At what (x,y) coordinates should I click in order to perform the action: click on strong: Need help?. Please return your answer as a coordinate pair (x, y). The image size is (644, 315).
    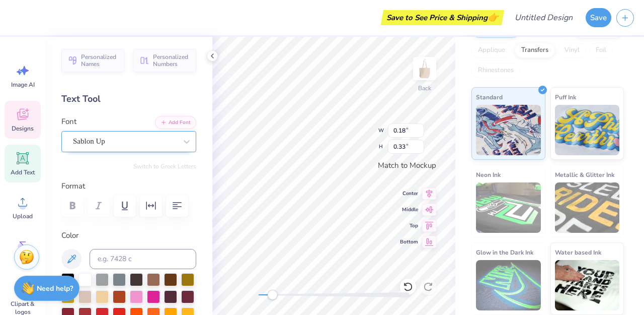
    Looking at the image, I should click on (55, 288).